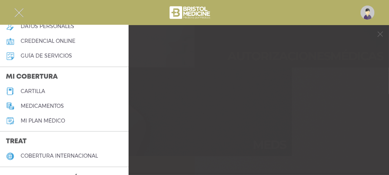  What do you see at coordinates (367, 13) in the screenshot?
I see `img: profile-placeholder.svg` at bounding box center [367, 13].